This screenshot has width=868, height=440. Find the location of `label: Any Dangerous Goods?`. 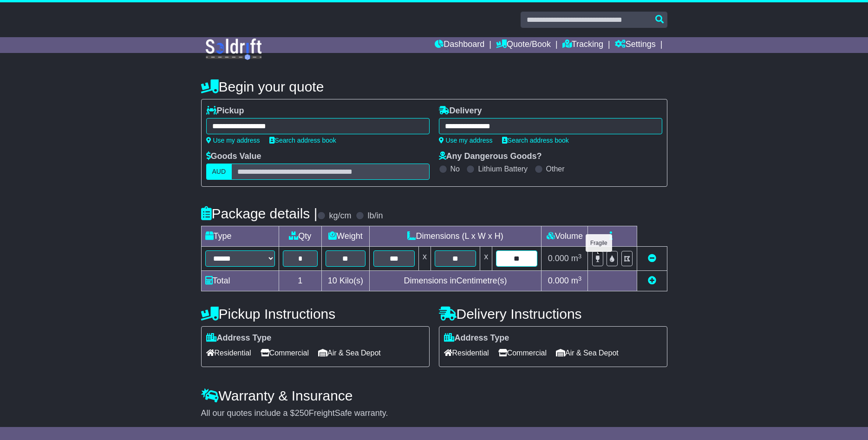

label: Any Dangerous Goods? is located at coordinates (490, 157).